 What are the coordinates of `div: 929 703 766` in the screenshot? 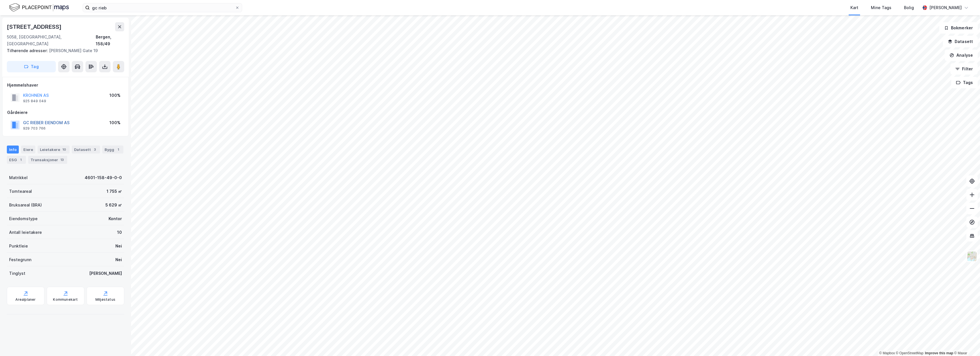 It's located at (34, 129).